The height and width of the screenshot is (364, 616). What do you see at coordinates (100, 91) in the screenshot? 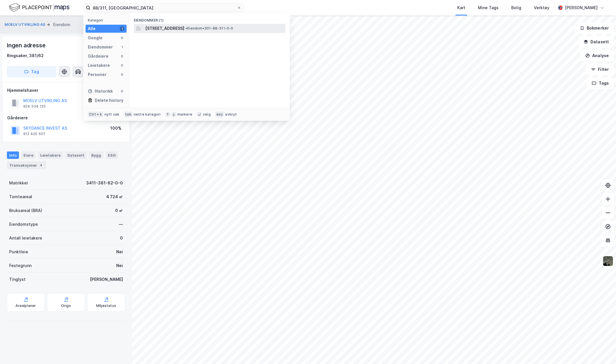
I see `div: Historikk` at bounding box center [100, 91].